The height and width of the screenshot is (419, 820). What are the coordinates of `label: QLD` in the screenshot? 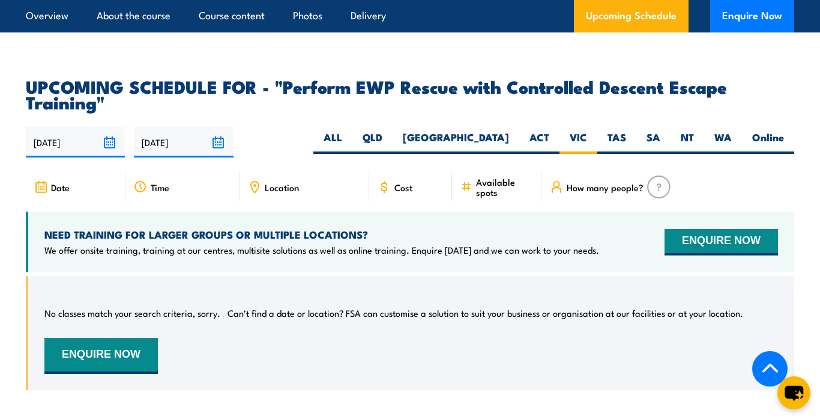 It's located at (372, 142).